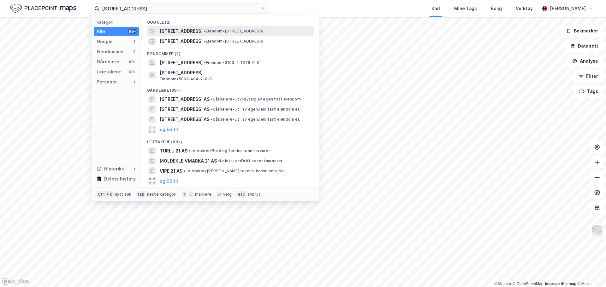  I want to click on div: markere, so click(203, 195).